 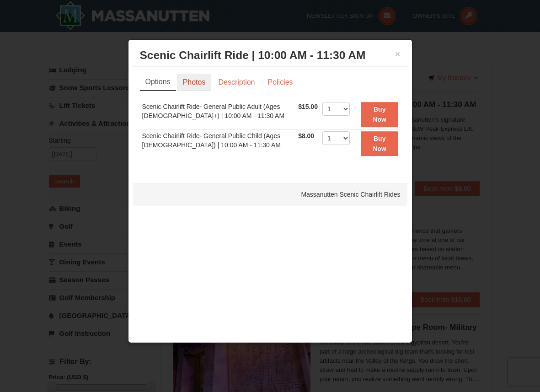 What do you see at coordinates (270, 194) in the screenshot?
I see `div: Massanutten Scenic Chairlift Rides` at bounding box center [270, 194].